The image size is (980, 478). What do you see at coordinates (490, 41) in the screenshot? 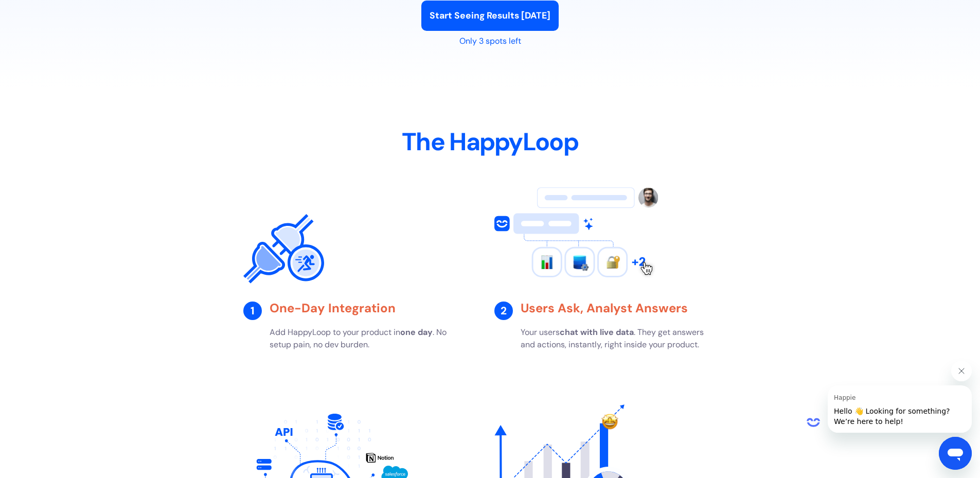
I see `div: Only 3 spots left` at bounding box center [490, 41].